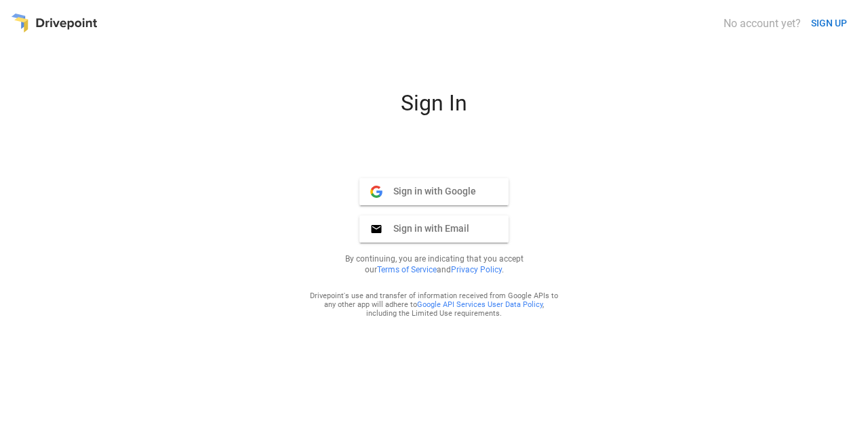  What do you see at coordinates (434, 109) in the screenshot?
I see `div: Sign In` at bounding box center [434, 109].